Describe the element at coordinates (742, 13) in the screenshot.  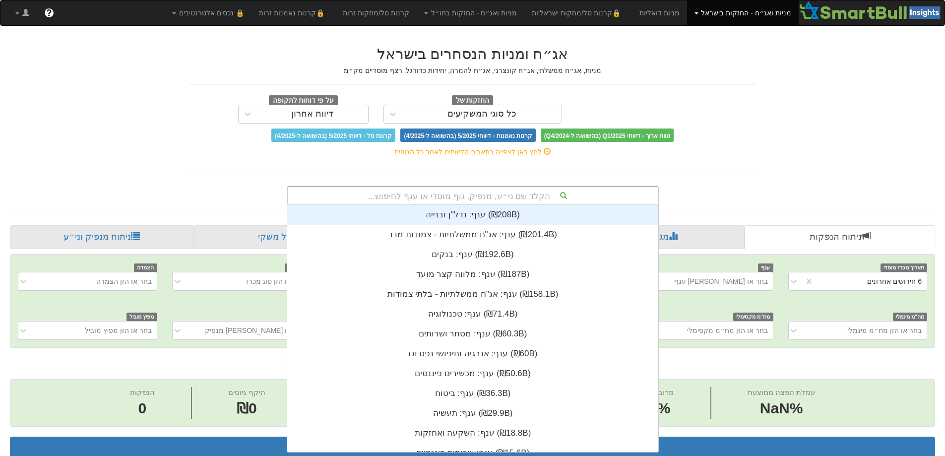
I see `a: מניות ואג״ח - החזקות בישראל` at that location.